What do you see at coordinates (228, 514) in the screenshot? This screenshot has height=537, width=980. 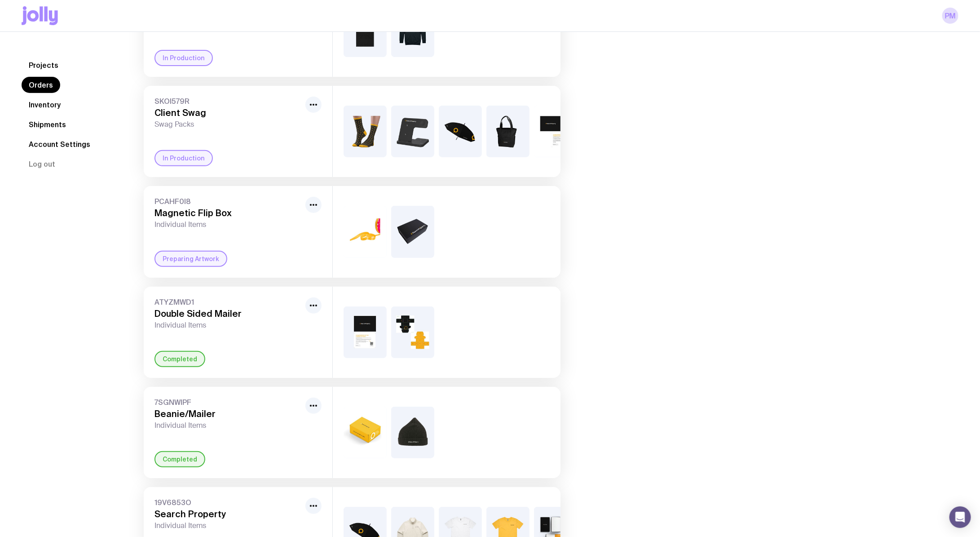 I see `h3: Search Property` at bounding box center [228, 514].